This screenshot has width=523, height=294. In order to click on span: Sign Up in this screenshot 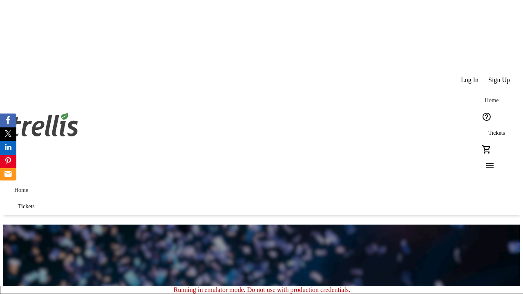, I will do `click(499, 80)`.